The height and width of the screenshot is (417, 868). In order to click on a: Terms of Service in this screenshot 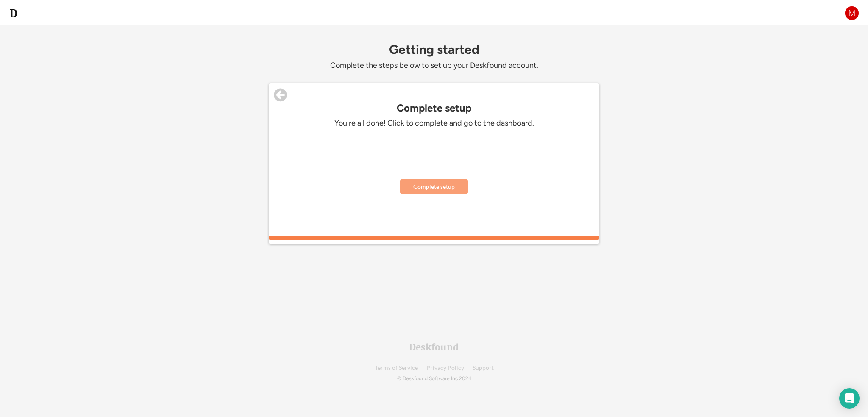, I will do `click(397, 367)`.